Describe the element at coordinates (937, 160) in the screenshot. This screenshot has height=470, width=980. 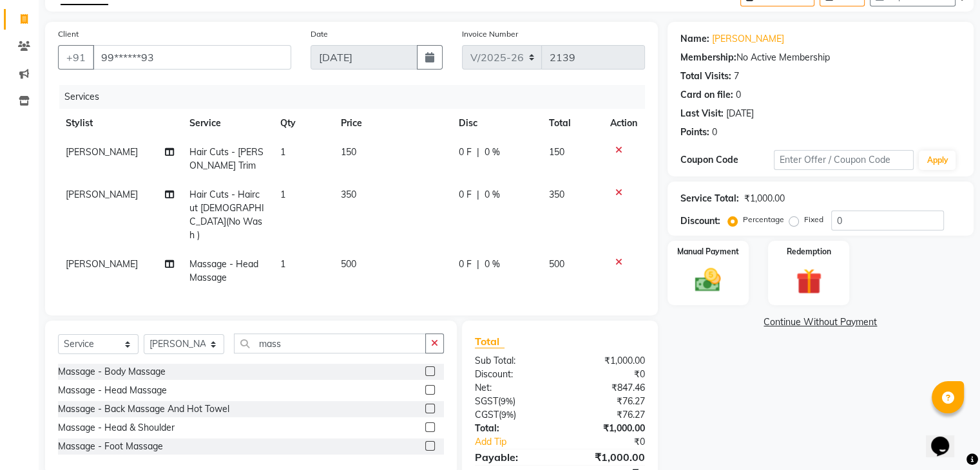
I see `button: Apply` at that location.